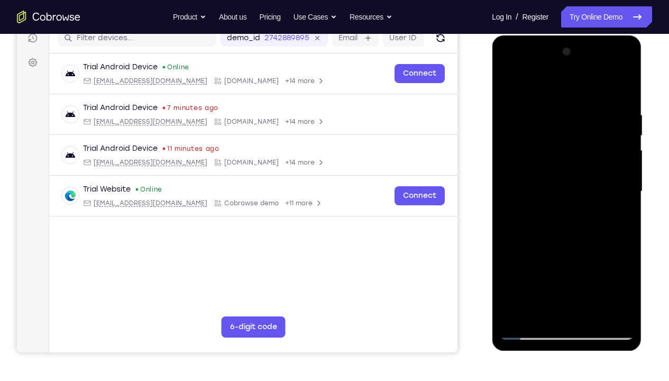 The height and width of the screenshot is (381, 669). I want to click on a: Register, so click(535, 17).